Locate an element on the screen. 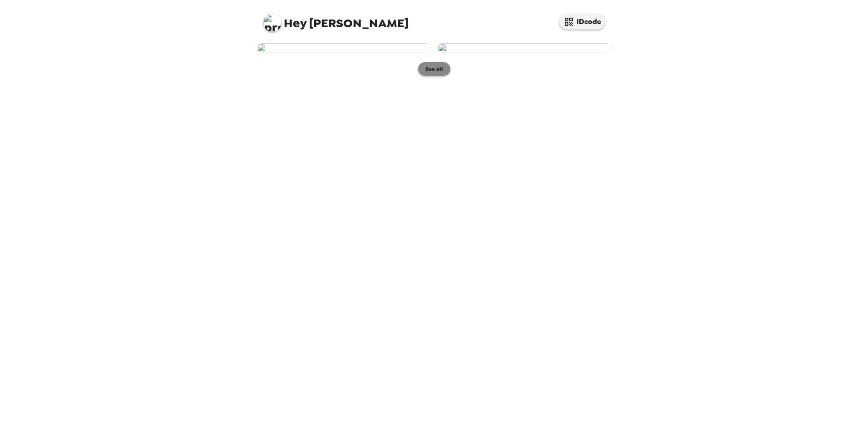 The image size is (868, 433). span: Hey is located at coordinates (295, 24).